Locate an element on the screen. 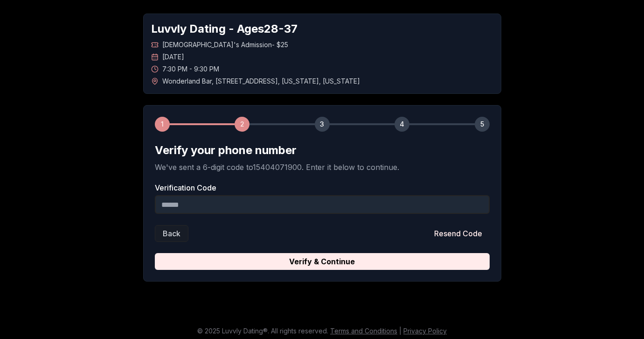 The width and height of the screenshot is (644, 339). a: Privacy Policy is located at coordinates (425, 331).